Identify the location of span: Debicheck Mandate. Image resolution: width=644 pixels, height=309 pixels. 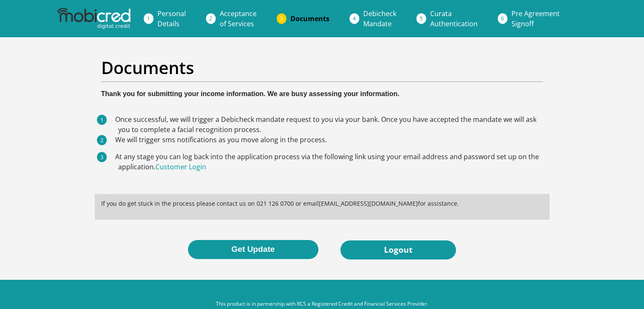
(380, 19).